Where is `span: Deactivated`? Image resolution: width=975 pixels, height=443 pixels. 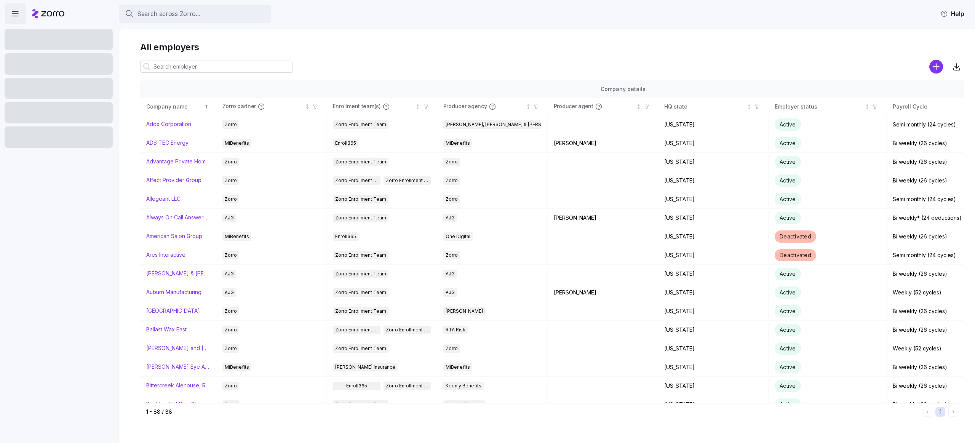
span: Deactivated is located at coordinates (795, 255).